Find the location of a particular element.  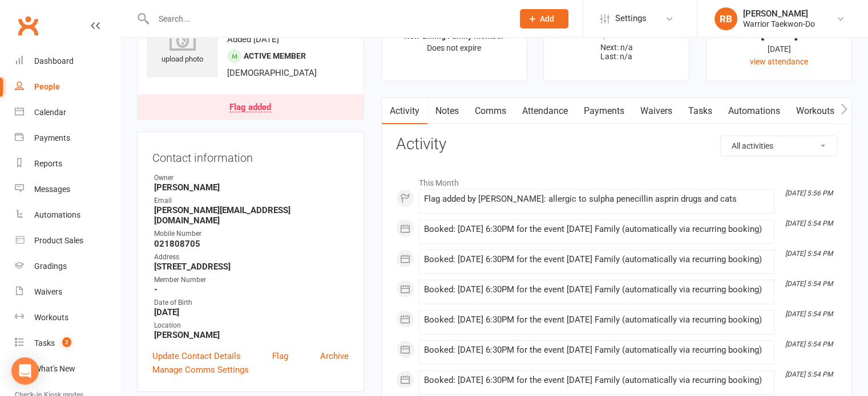

div: Open Intercom Messenger is located at coordinates (25, 371).